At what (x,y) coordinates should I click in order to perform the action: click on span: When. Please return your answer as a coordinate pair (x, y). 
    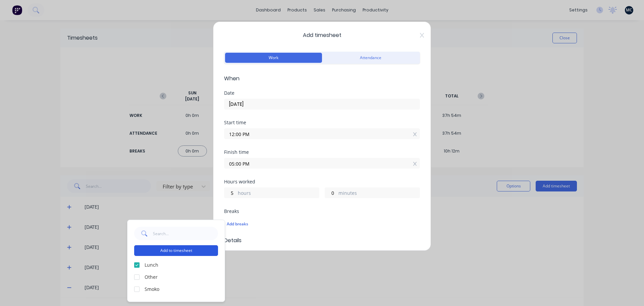
    Looking at the image, I should click on (322, 79).